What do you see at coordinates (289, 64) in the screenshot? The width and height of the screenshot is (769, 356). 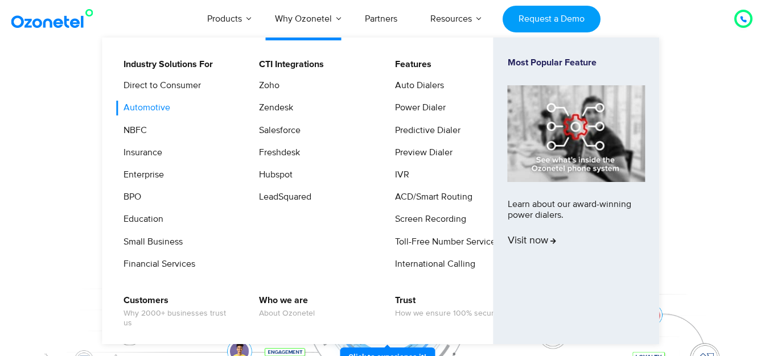 I see `a: CTI Integrations` at bounding box center [289, 64].